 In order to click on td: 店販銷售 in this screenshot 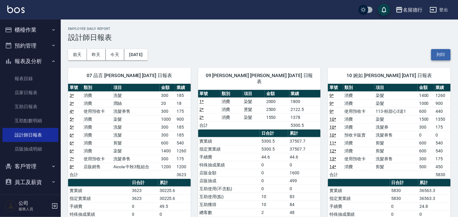, I will do `click(97, 166)`.